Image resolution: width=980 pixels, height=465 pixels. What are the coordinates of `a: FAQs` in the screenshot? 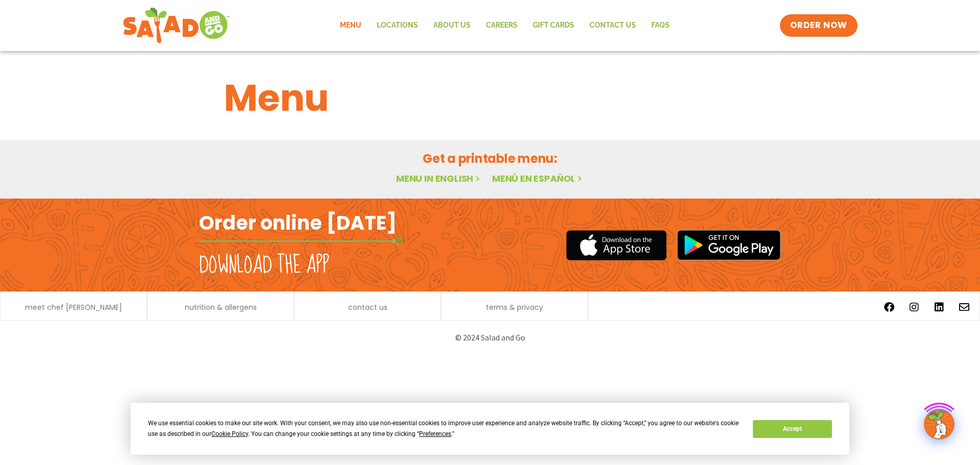 It's located at (660, 25).